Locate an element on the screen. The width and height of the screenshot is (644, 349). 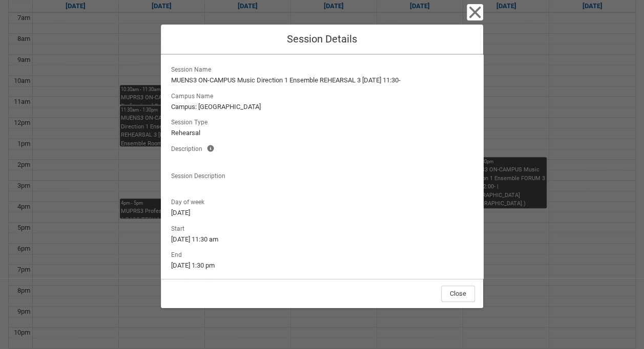
span: Day of week is located at coordinates (190, 201).